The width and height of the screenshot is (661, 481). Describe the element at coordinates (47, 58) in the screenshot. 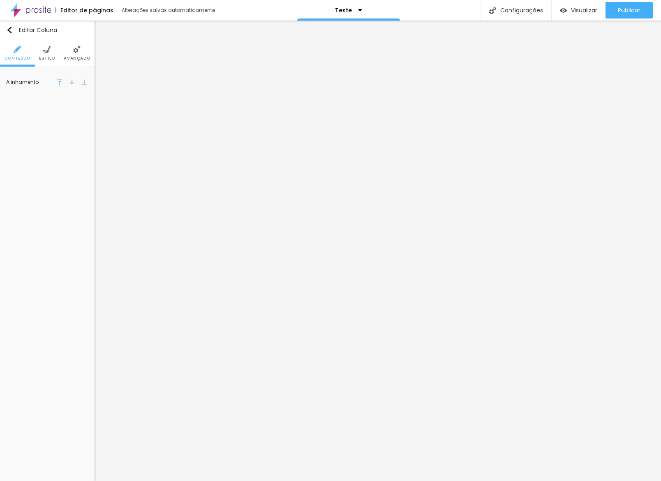

I see `span: Estilo` at that location.